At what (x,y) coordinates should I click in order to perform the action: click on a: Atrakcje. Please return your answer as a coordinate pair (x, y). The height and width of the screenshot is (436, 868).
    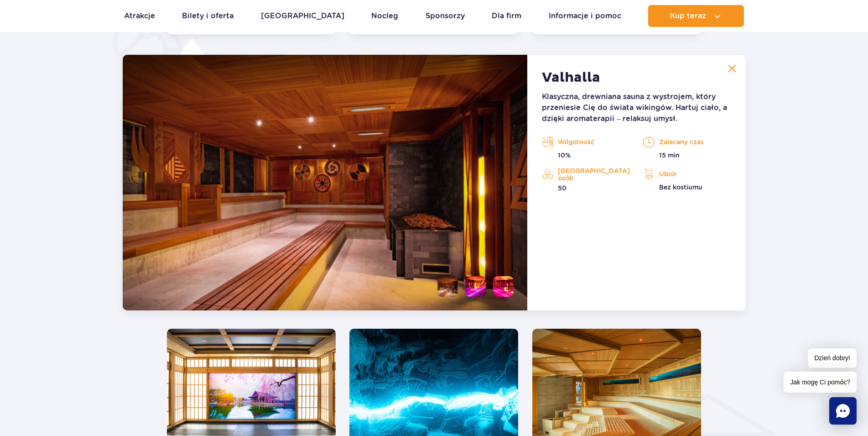
    Looking at the image, I should click on (140, 16).